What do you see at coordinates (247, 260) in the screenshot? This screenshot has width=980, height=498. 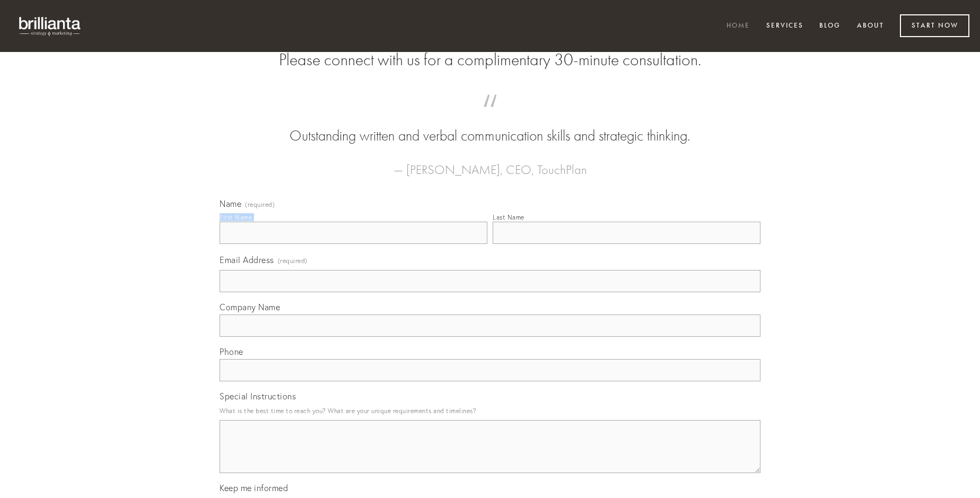 I see `span: Email Address` at bounding box center [247, 260].